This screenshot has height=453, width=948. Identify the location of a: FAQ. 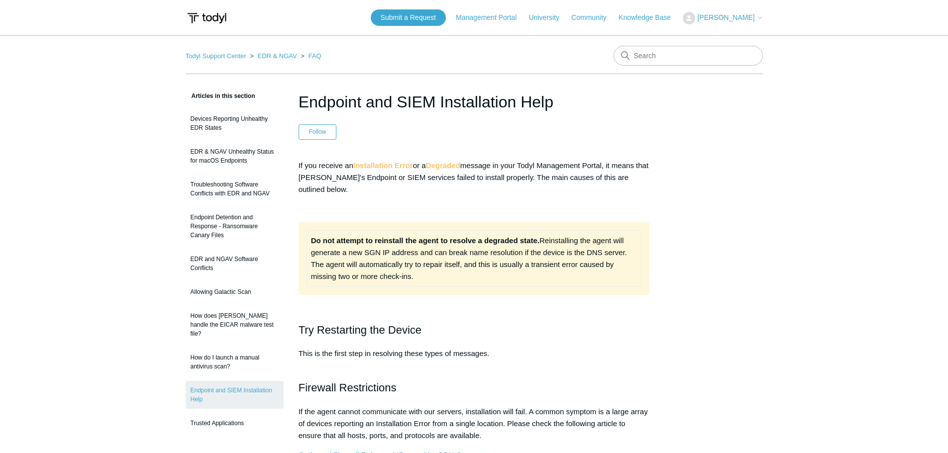
(315, 56).